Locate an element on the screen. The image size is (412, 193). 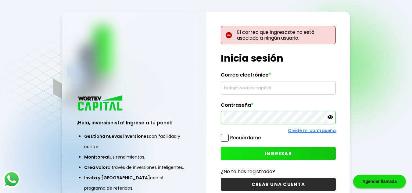
img: logo_wortev_capital is located at coordinates (101, 103).